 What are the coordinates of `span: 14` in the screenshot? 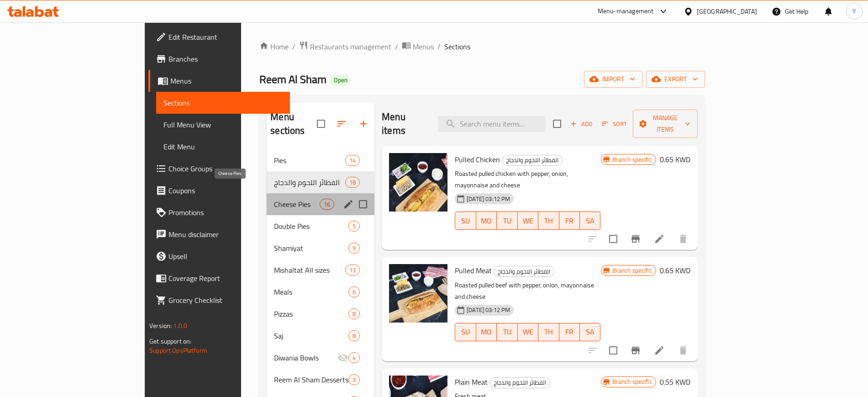 It's located at (352, 160).